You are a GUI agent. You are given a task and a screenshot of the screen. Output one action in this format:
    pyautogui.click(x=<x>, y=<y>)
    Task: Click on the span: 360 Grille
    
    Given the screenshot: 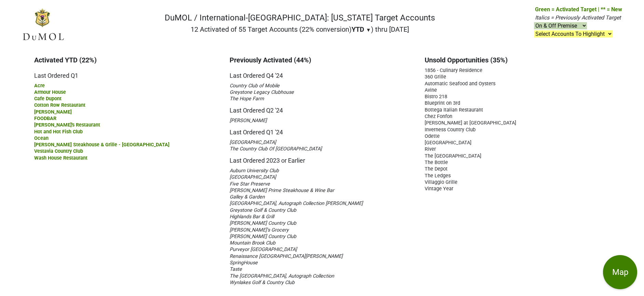 What is the action you would take?
    pyautogui.click(x=435, y=76)
    